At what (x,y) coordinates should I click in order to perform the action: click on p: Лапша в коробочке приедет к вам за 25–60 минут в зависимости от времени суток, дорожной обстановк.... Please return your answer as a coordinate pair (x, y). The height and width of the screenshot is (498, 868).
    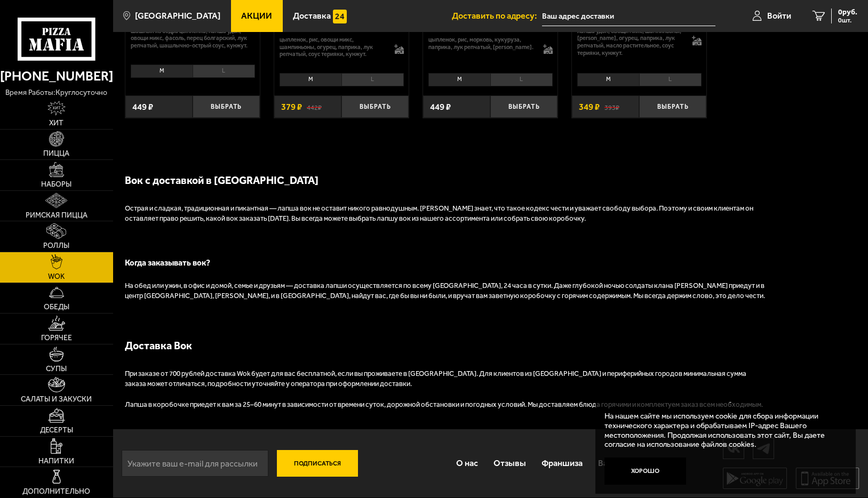
    Looking at the image, I should click on (445, 405).